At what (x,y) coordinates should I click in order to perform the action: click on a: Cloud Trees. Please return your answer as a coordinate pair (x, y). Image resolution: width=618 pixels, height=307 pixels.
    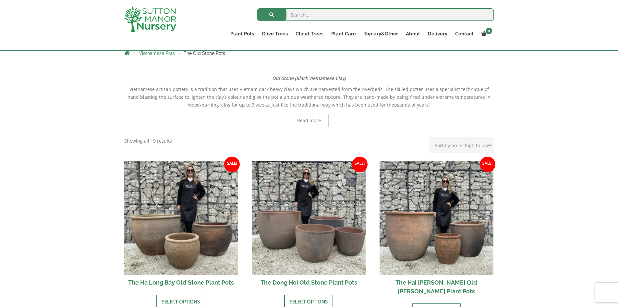
    Looking at the image, I should click on (310, 34).